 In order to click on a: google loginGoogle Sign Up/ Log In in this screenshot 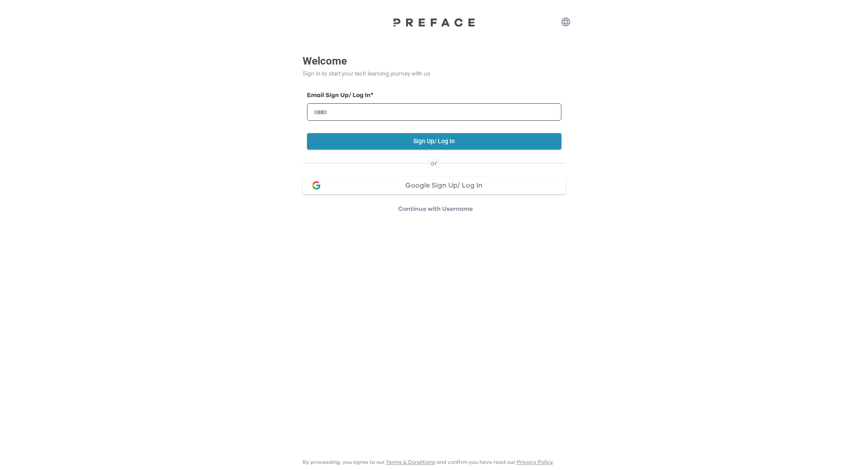, I will do `click(435, 186)`.